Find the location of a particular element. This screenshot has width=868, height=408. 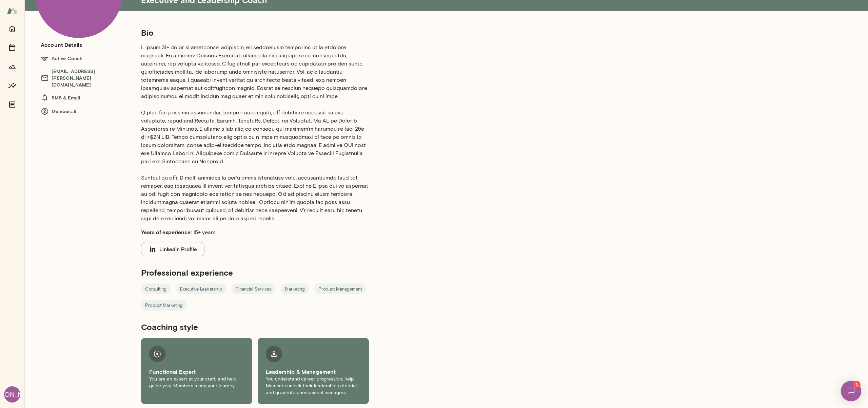

p: L ipsum 31+ dolor si ametconse, adipiscin, eli seddoeiusm temporinc ut la etdolore magnaali. En a... is located at coordinates (255, 133).